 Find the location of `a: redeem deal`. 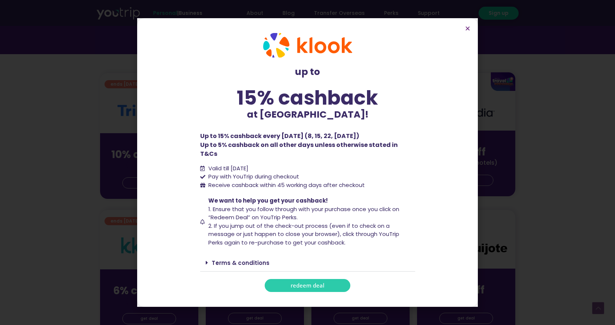

a: redeem deal is located at coordinates (307, 285).